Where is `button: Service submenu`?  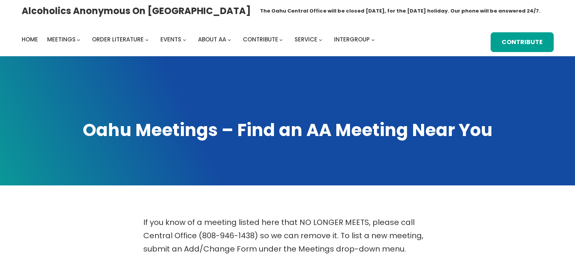
button: Service submenu is located at coordinates (320, 40).